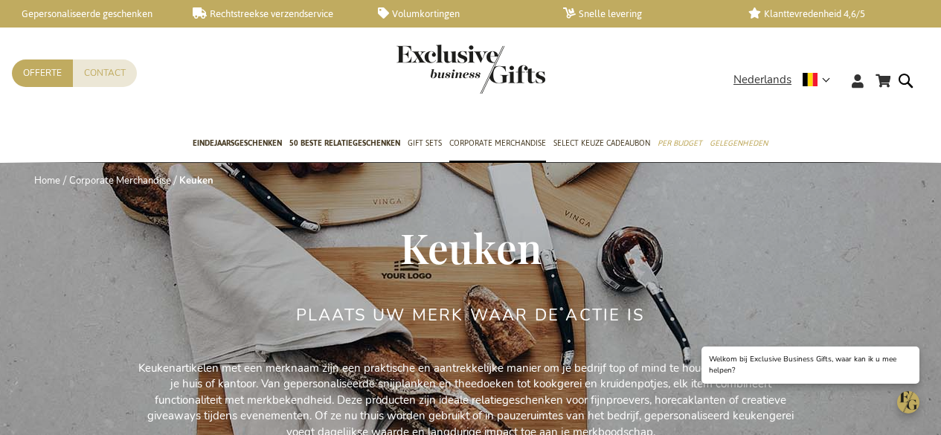 This screenshot has height=435, width=941. Describe the element at coordinates (602, 143) in the screenshot. I see `span: Select Keuze Cadeaubon` at that location.